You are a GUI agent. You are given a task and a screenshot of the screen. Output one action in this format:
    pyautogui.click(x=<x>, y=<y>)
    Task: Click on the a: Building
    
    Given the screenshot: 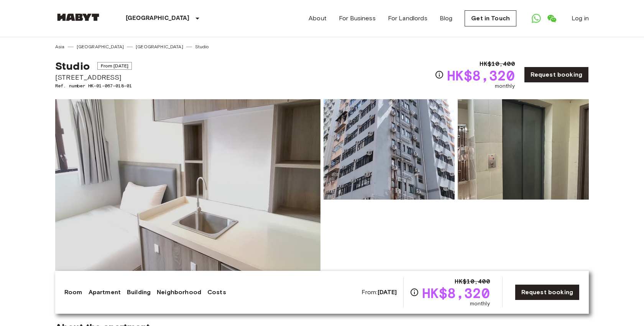 What is the action you would take?
    pyautogui.click(x=139, y=292)
    